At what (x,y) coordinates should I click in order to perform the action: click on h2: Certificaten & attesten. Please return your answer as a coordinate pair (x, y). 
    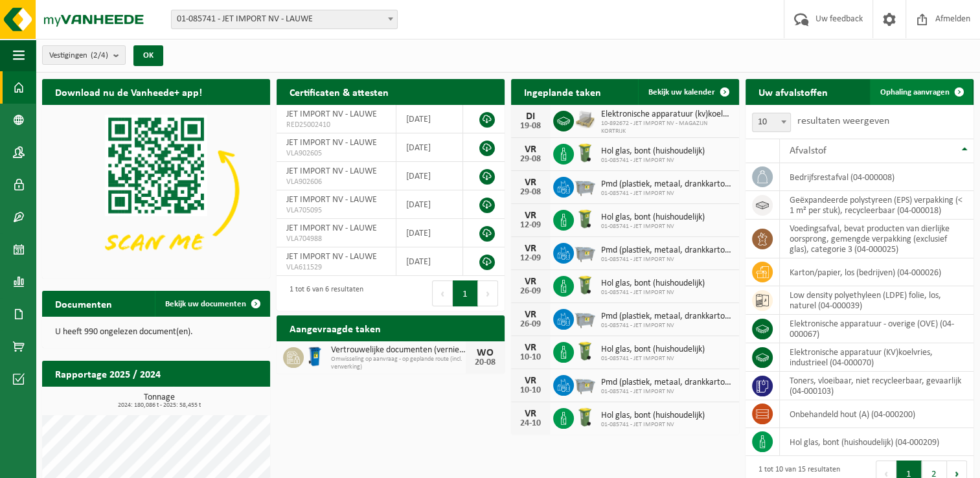
    Looking at the image, I should click on (338, 91).